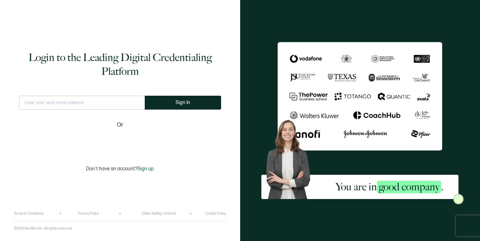 The width and height of the screenshot is (480, 241). Describe the element at coordinates (183, 102) in the screenshot. I see `span: Sign In` at that location.